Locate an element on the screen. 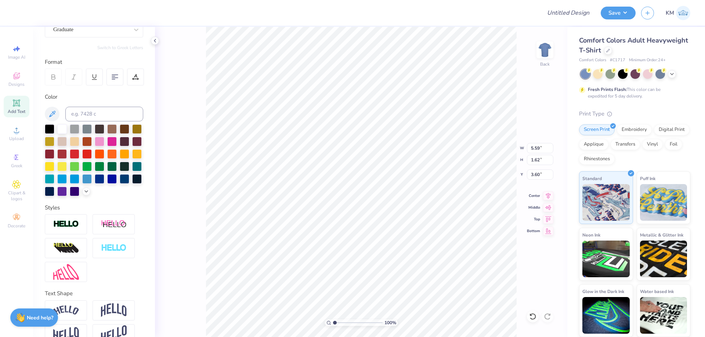  img: Negative Space is located at coordinates (114, 248).